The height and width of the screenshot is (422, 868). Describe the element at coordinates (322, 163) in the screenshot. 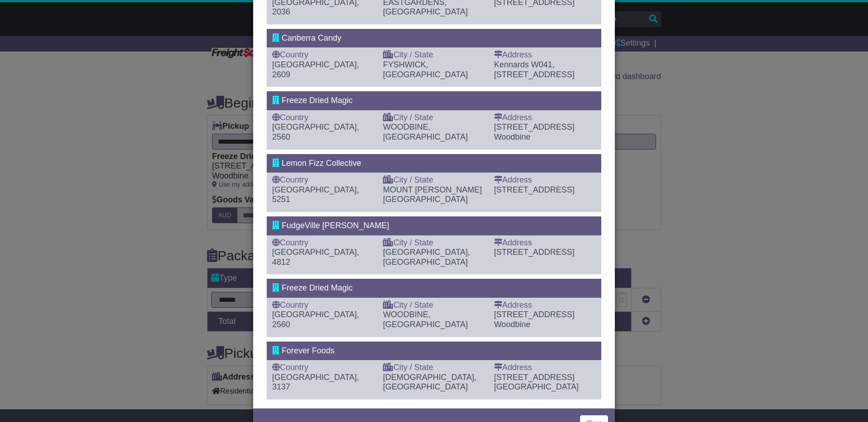

I see `span: Lemon Fizz Collective` at that location.